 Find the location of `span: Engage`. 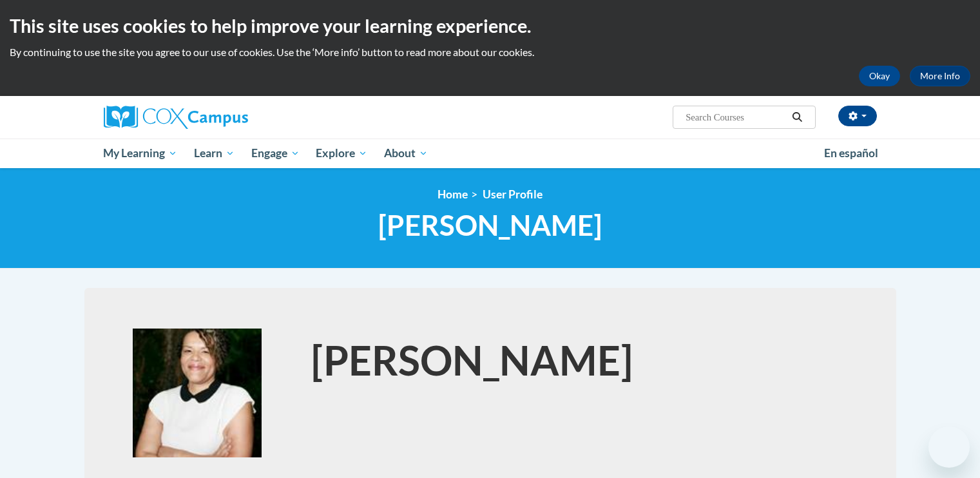

span: Engage is located at coordinates (275, 153).